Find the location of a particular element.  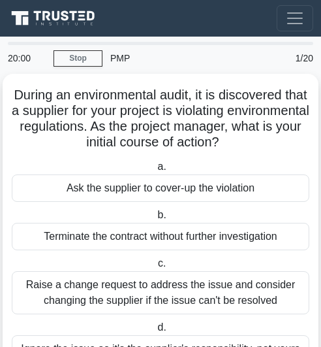

span: c. is located at coordinates (162, 262).